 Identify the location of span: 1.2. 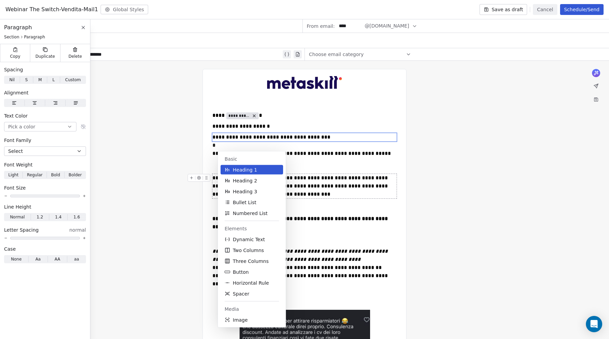
(40, 217).